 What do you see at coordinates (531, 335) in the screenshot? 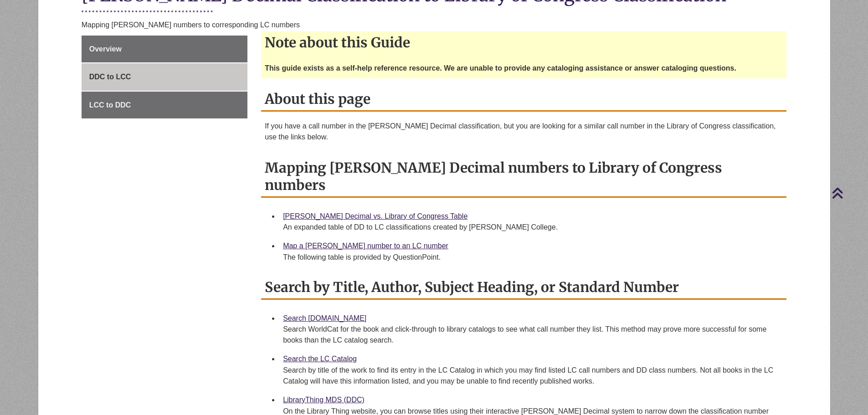
I see `div: Search WorldCat for the book and click-through to library catalogs to see what call number they l...` at bounding box center [531, 335].